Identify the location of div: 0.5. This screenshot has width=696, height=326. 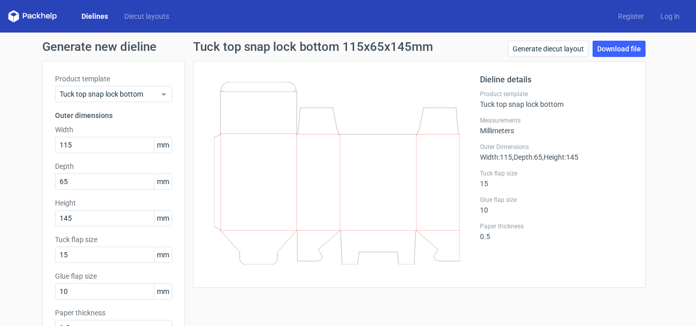
(556, 232).